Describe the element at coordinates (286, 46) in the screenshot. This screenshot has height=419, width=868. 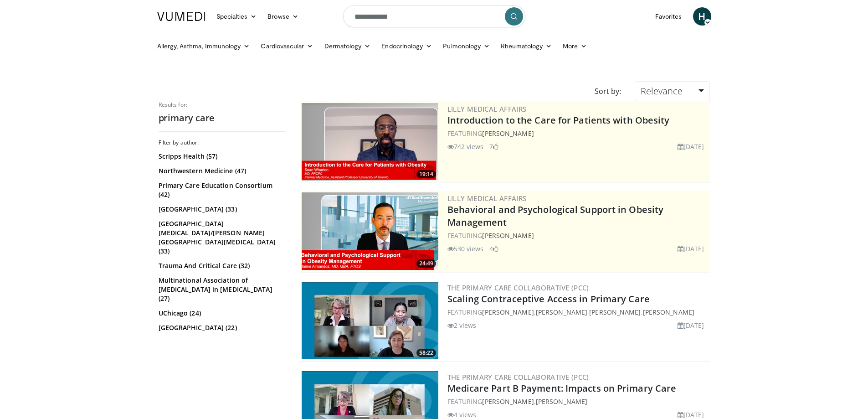
I see `a: Cardiovascular` at that location.